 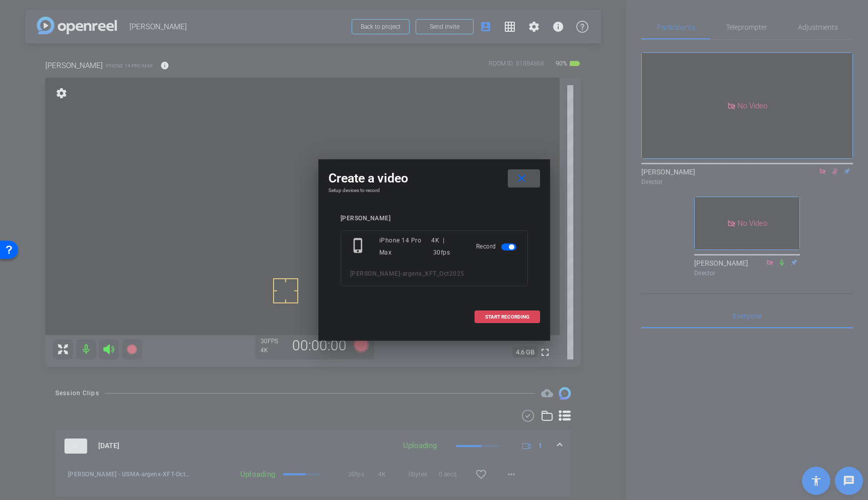 I want to click on mat-icon: close, so click(x=521, y=178).